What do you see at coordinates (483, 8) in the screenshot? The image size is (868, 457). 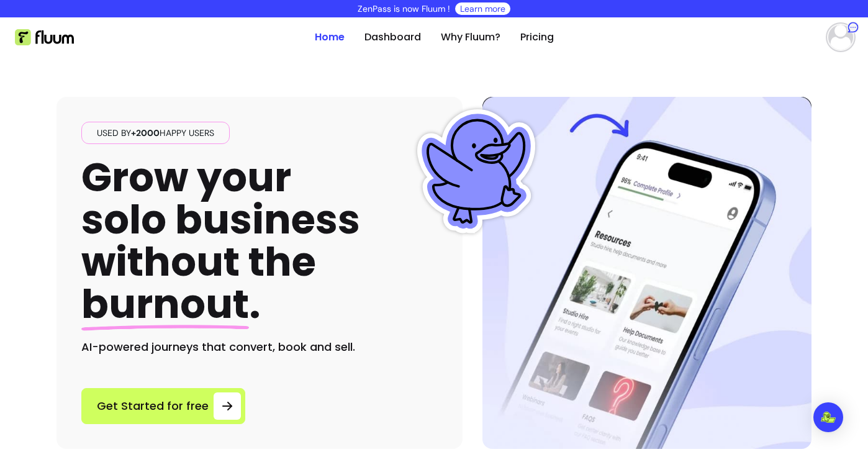 I see `a: Learn more` at bounding box center [483, 8].